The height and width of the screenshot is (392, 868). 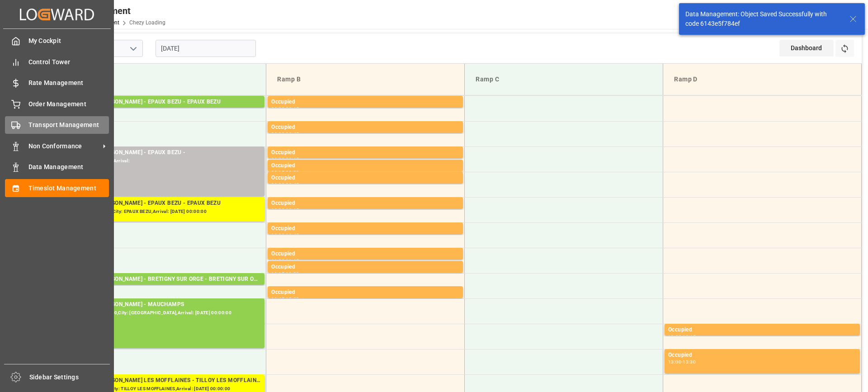 I want to click on div: 10:15, so click(x=292, y=209).